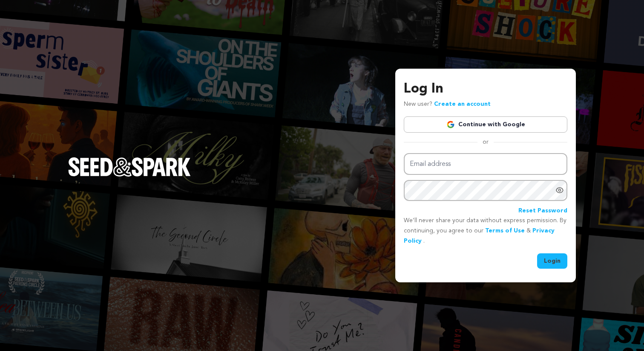 The width and height of the screenshot is (644, 351). Describe the element at coordinates (543, 211) in the screenshot. I see `a: Reset Password` at that location.